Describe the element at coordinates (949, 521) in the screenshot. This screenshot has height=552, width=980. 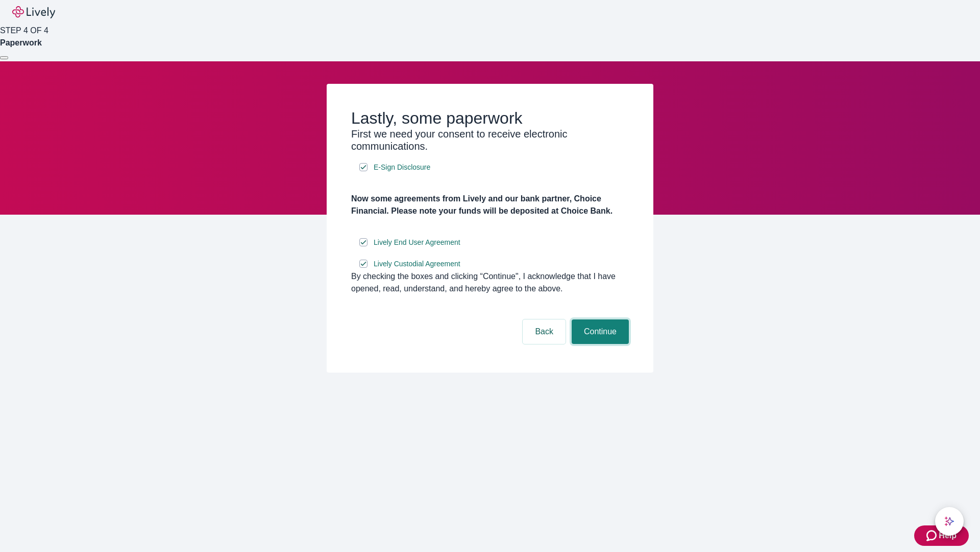
I see `svg: Lively AI Assistant` at that location.